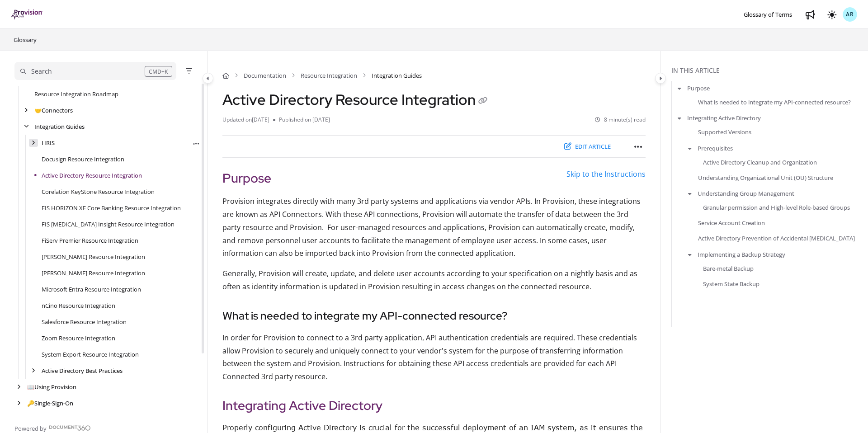 The width and height of the screenshot is (868, 433). Describe the element at coordinates (768, 71) in the screenshot. I see `div: In this article` at that location.